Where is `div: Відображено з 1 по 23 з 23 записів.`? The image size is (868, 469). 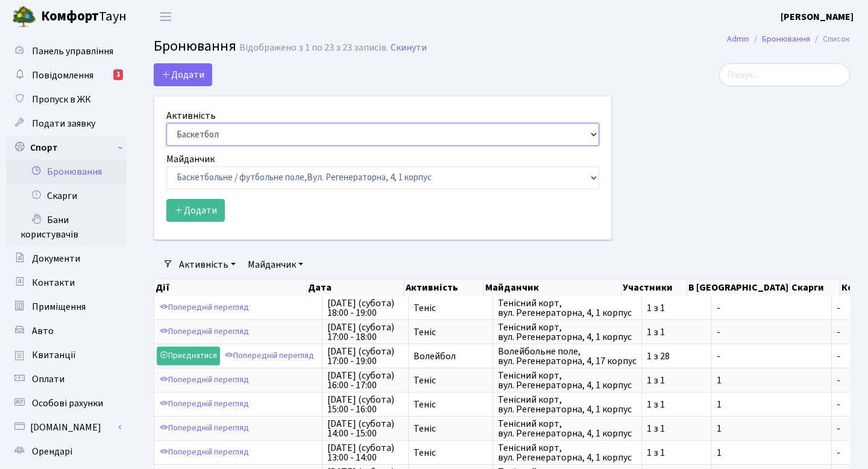 div: Відображено з 1 по 23 з 23 записів. is located at coordinates (314, 48).